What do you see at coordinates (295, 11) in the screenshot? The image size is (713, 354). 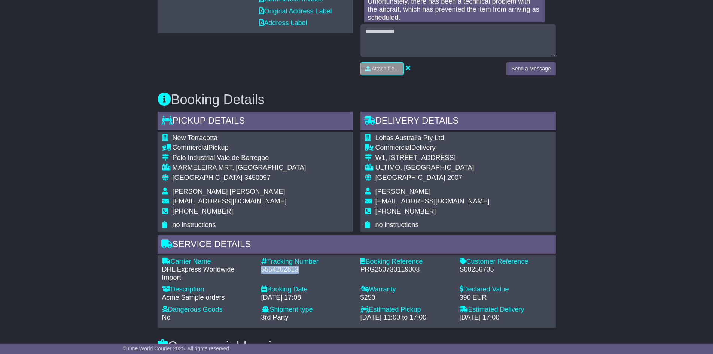 I see `a: Original Address Label` at bounding box center [295, 11].